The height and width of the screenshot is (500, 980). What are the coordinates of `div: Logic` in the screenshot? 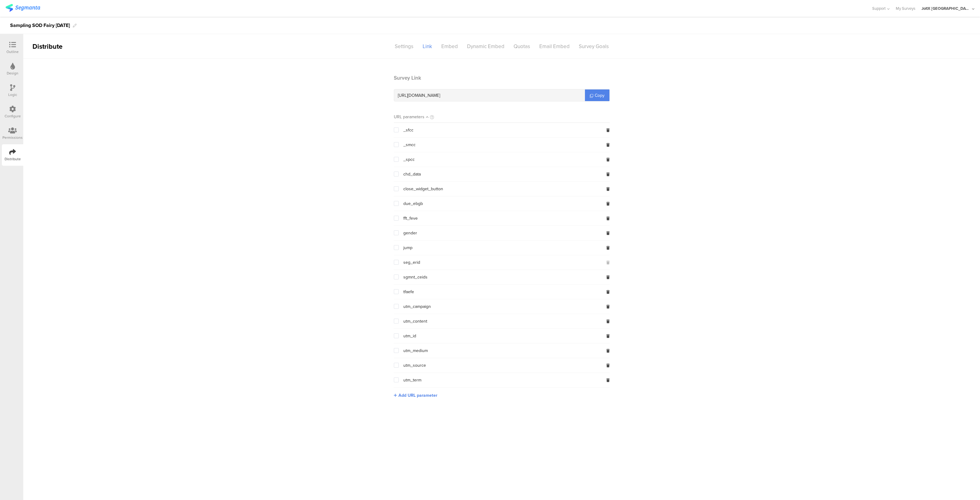 It's located at (13, 95).